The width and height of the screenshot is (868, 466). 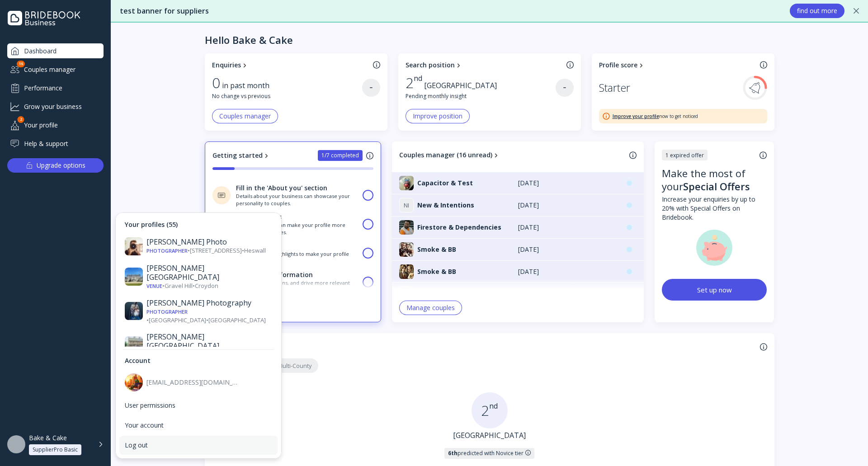 What do you see at coordinates (437, 116) in the screenshot?
I see `button: Improve position` at bounding box center [437, 116].